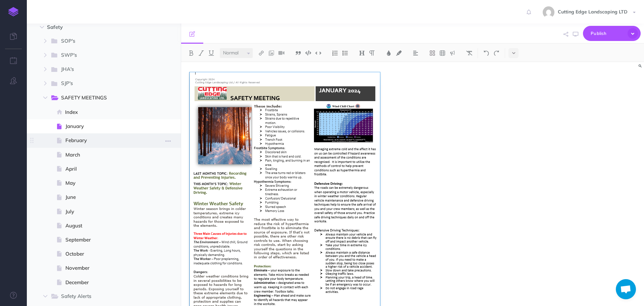 This screenshot has width=644, height=306. I want to click on img: Text color button, so click(389, 53).